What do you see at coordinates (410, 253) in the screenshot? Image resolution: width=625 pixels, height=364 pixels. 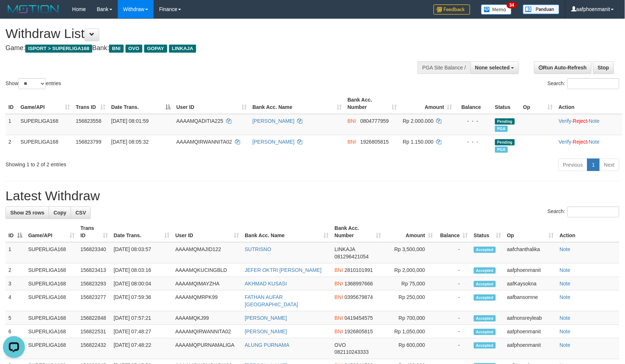 I see `td: Rp 3,500,000` at bounding box center [410, 253].